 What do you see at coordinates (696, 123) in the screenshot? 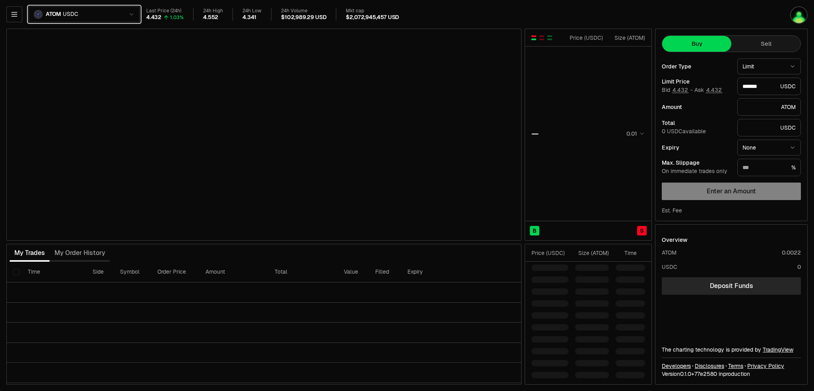
I see `div: Total` at bounding box center [696, 123].